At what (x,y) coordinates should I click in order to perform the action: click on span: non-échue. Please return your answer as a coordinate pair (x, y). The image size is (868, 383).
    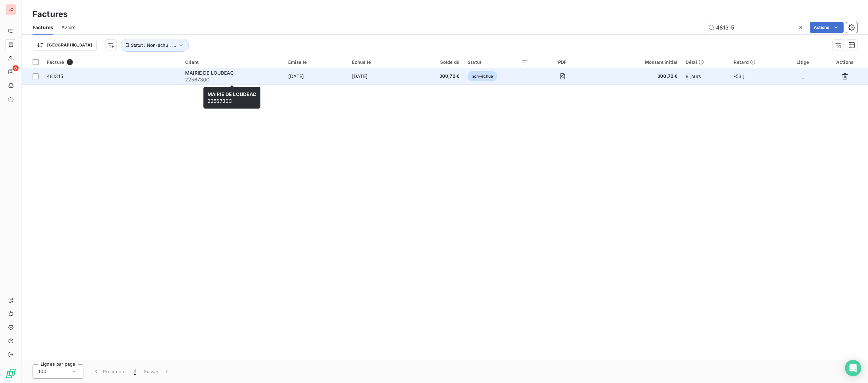
    Looking at the image, I should click on (482, 77).